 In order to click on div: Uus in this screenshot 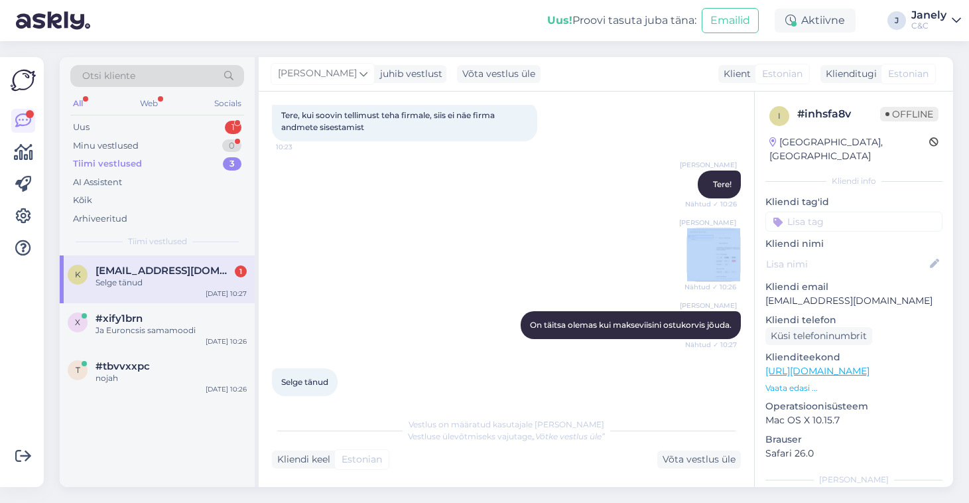, I will do `click(81, 127)`.